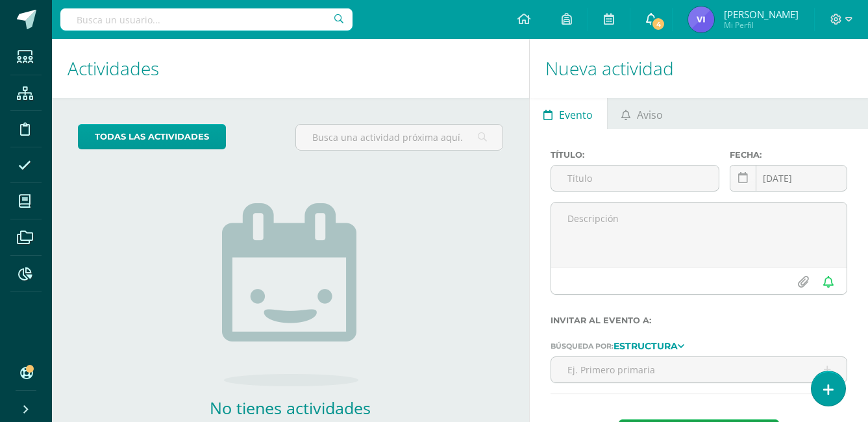 The image size is (868, 422). I want to click on input: Busca una actividad próxima aquí..., so click(399, 137).